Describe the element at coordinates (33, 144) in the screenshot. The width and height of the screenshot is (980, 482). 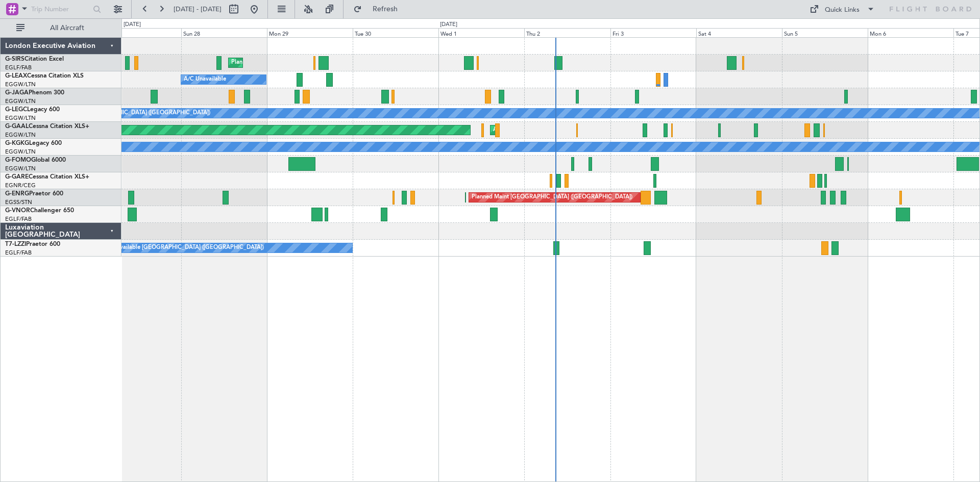
I see `a: G-KGKGLegacy 600` at that location.